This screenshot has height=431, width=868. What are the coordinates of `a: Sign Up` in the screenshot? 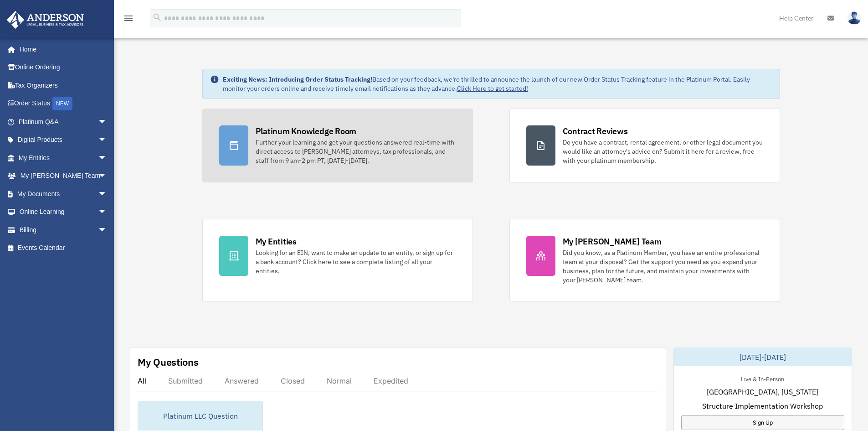 It's located at (763, 422).